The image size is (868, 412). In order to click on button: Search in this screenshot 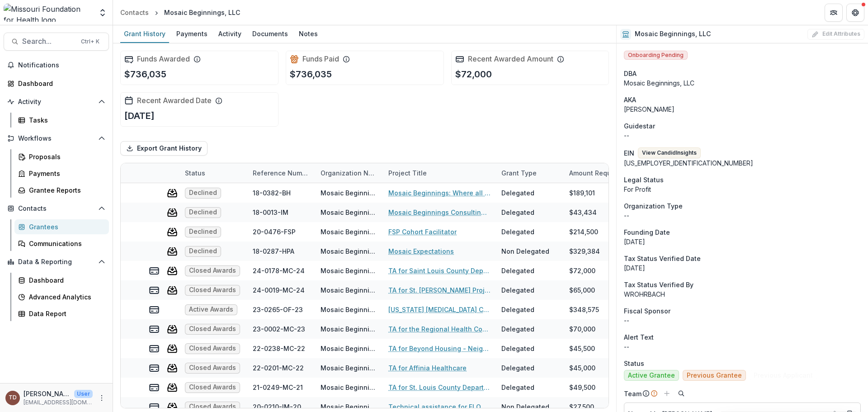, I will do `click(681, 393)`.